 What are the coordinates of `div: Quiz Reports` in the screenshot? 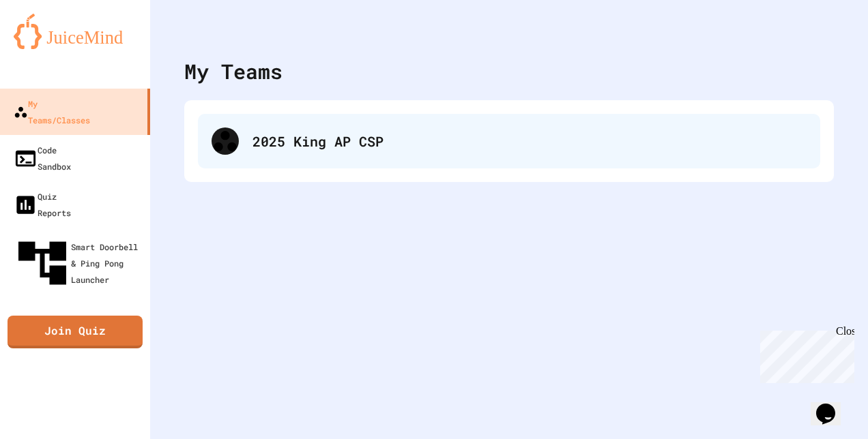 It's located at (42, 205).